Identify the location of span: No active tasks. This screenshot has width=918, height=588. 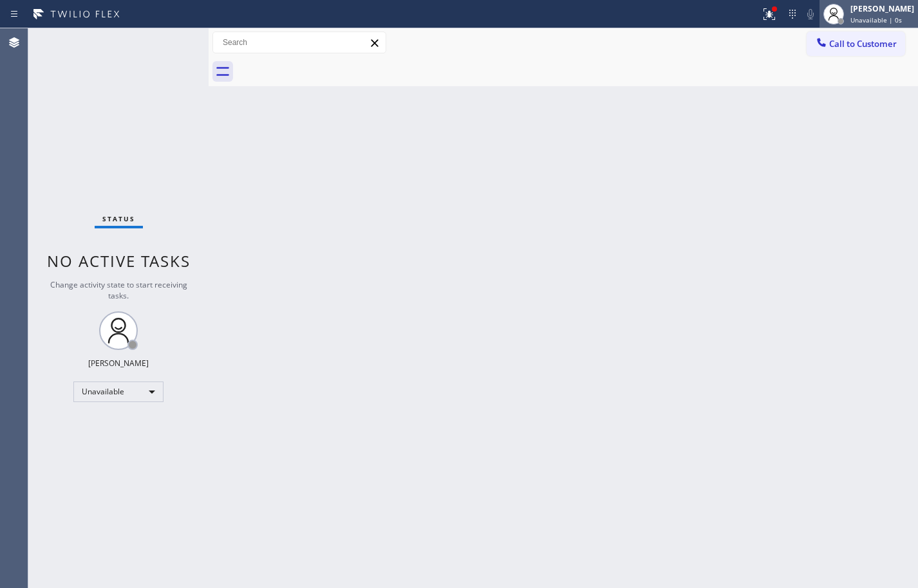
(118, 261).